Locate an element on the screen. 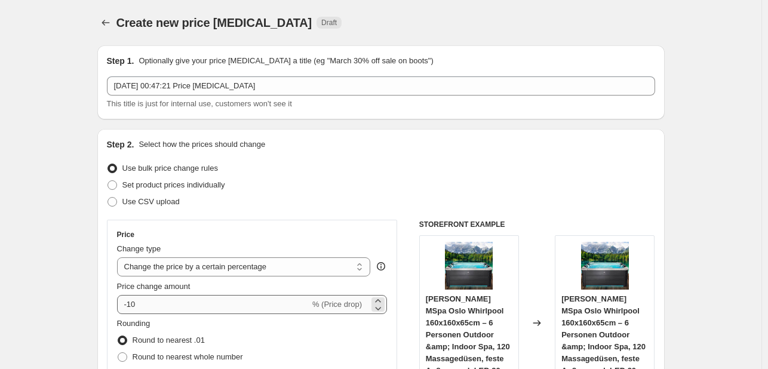  span: Draft is located at coordinates (329, 23).